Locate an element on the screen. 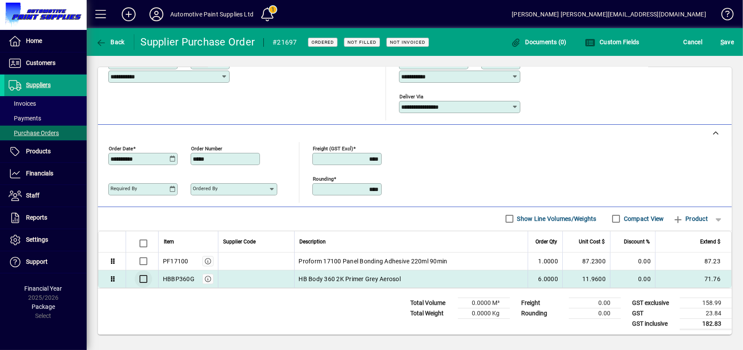  span: Suppliers is located at coordinates (38, 85).